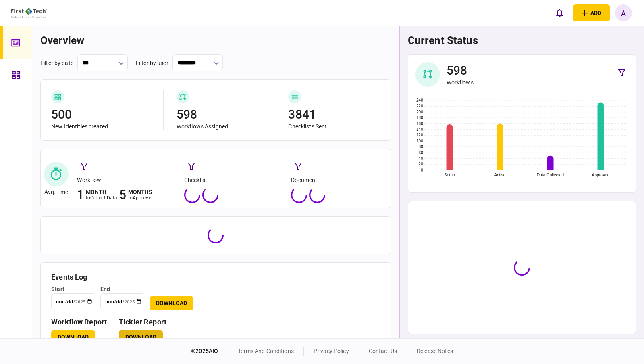 The image size is (644, 364). What do you see at coordinates (126, 180) in the screenshot?
I see `div: workflow` at bounding box center [126, 180].